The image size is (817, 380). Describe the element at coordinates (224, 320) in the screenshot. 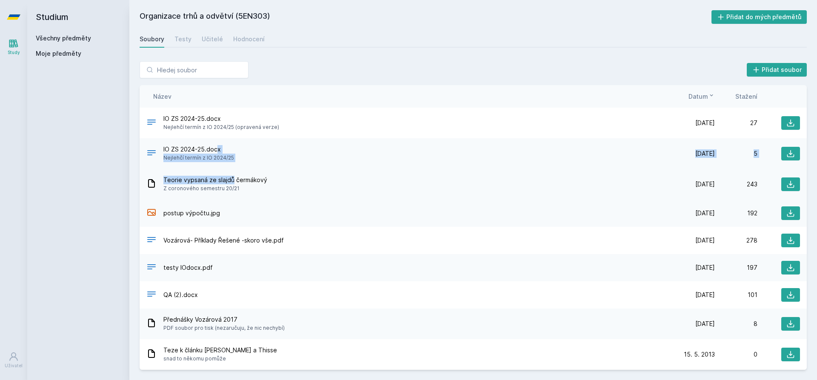

I see `span: Přednášky Vozárová 2017` at that location.